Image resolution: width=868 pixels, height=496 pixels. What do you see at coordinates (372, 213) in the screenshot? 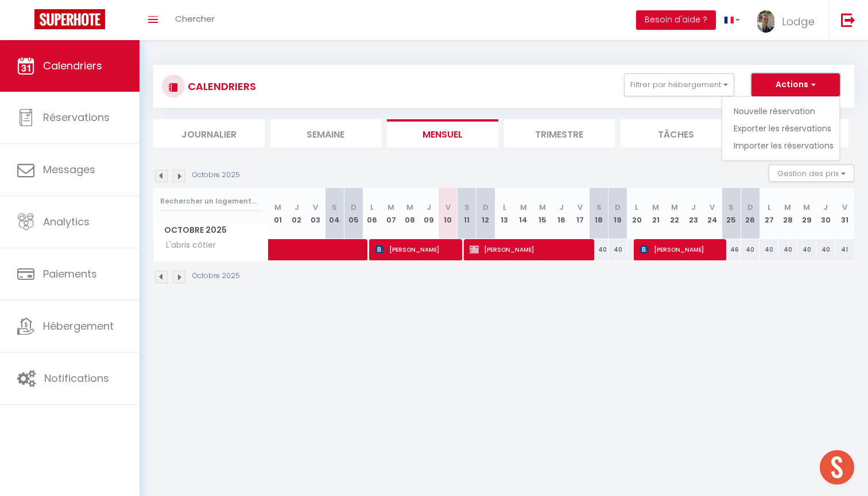
I see `th: 06` at bounding box center [372, 213].